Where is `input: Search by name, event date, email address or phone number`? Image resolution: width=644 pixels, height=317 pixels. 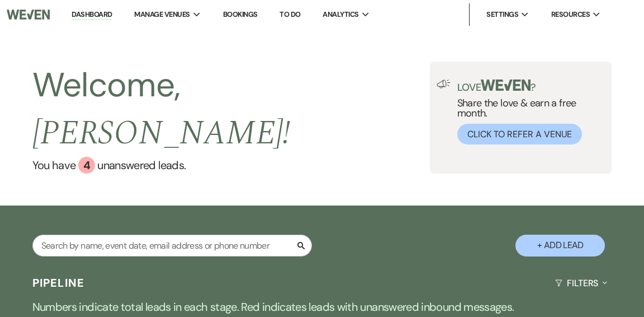
input: Search by name, event date, email address or phone number is located at coordinates (172, 245).